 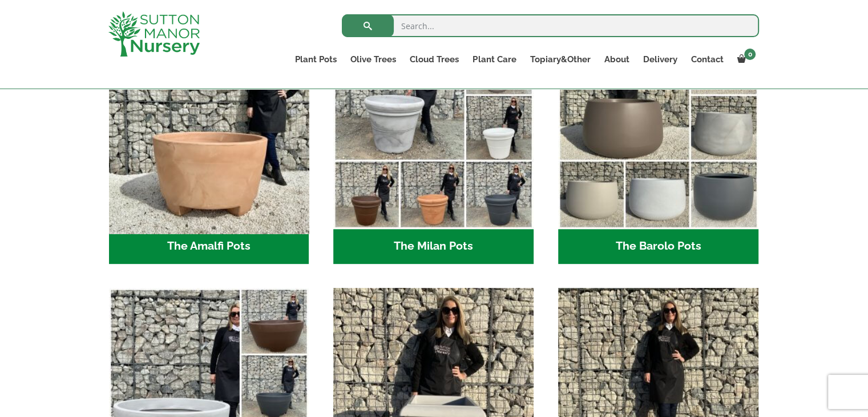 I want to click on a: Cloud Trees, so click(x=434, y=60).